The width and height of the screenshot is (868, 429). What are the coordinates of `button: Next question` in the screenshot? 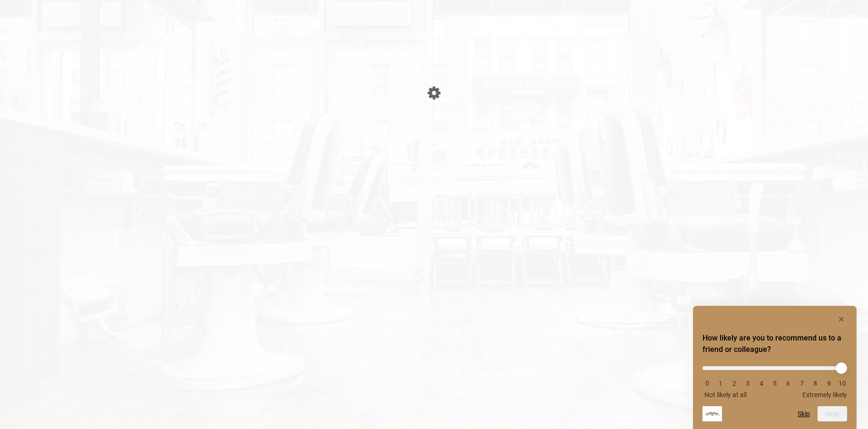 It's located at (832, 413).